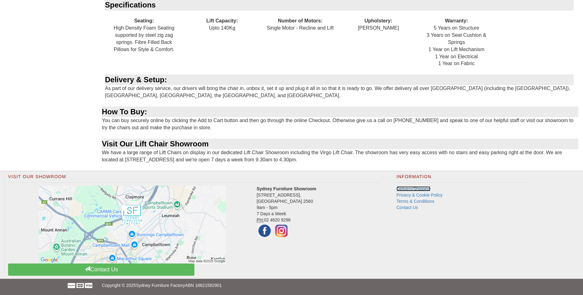  Describe the element at coordinates (291, 286) in the screenshot. I see `p: Copyright © 2025 ABN 18621582901` at that location.